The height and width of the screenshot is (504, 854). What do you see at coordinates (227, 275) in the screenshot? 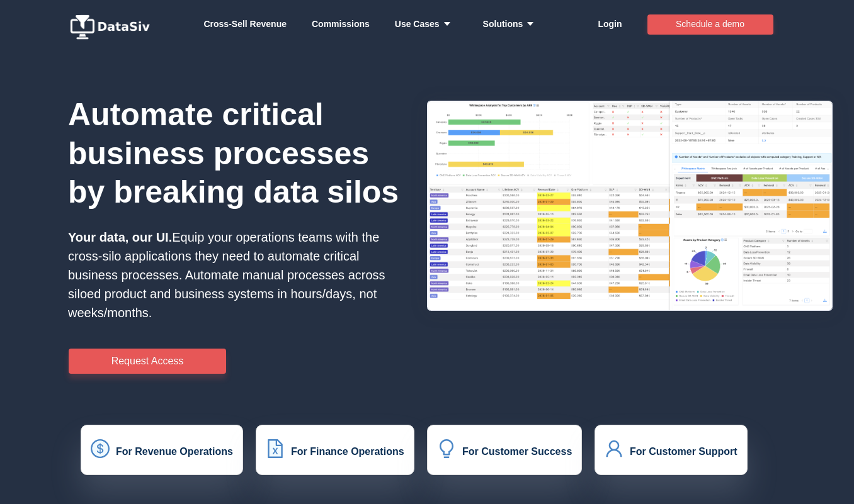
I see `span: Equip your operations teams with the cross-silo applications they need to automate critical busin...` at bounding box center [227, 275].